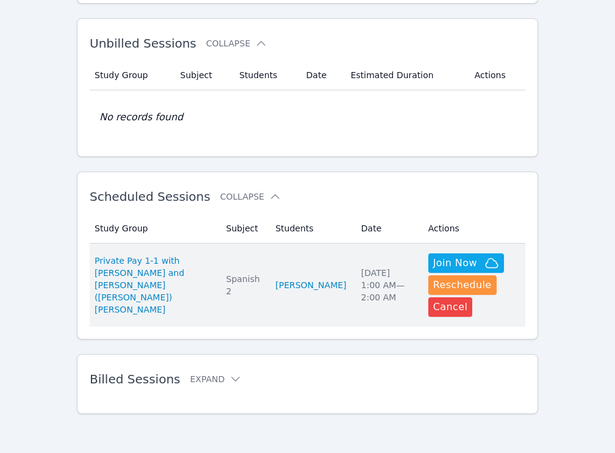 This screenshot has width=615, height=453. Describe the element at coordinates (455, 263) in the screenshot. I see `span: Join Now` at that location.